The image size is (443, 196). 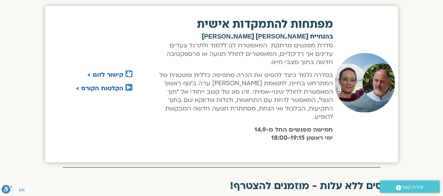 I want to click on h2: מפתחות להתמקדות אישית, so click(x=244, y=24).